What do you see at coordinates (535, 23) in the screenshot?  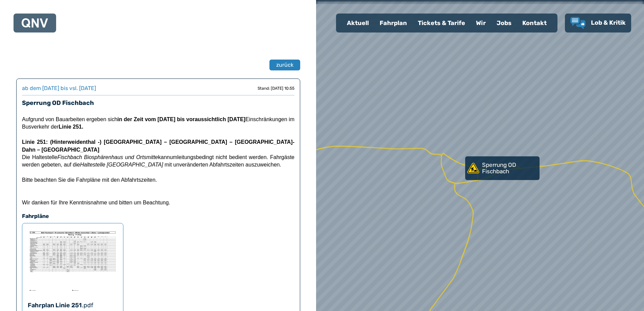 I see `a: Kontakt` at bounding box center [535, 23].